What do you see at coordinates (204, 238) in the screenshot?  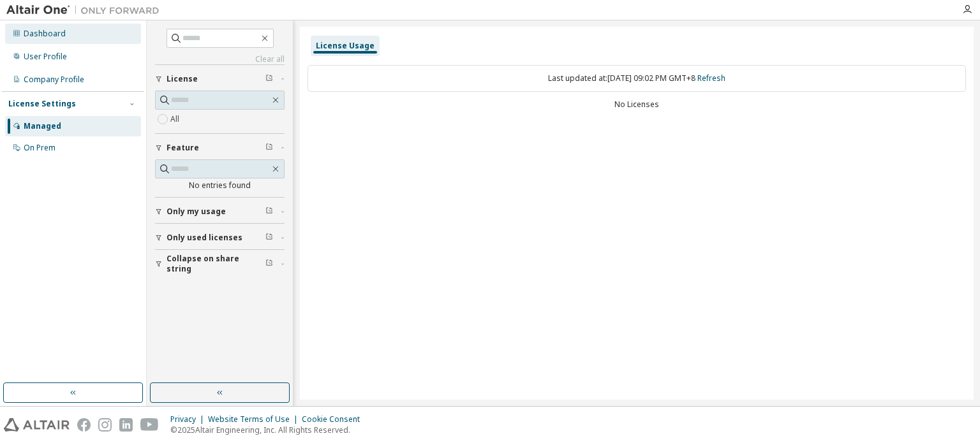 I see `span: Only used licenses` at bounding box center [204, 238].